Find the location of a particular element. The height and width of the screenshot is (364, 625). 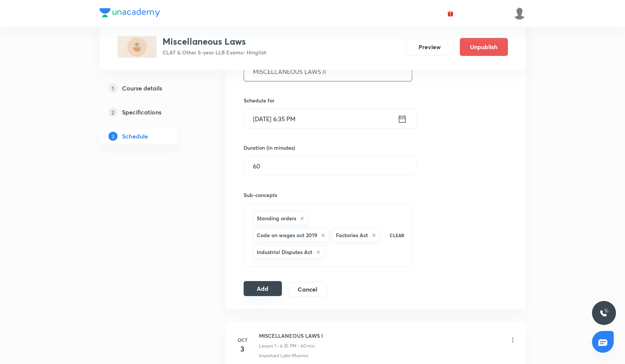

img: ttu is located at coordinates (604, 313).